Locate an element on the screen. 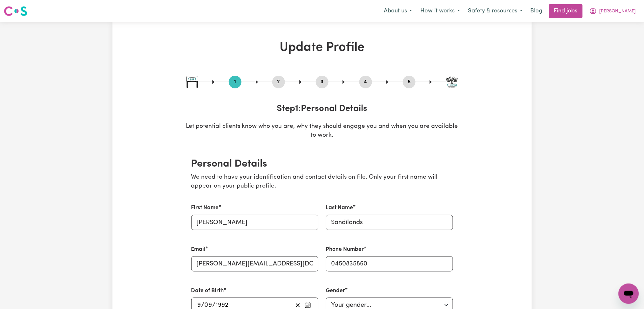 The width and height of the screenshot is (644, 309). label: Phone Number is located at coordinates (345, 250).